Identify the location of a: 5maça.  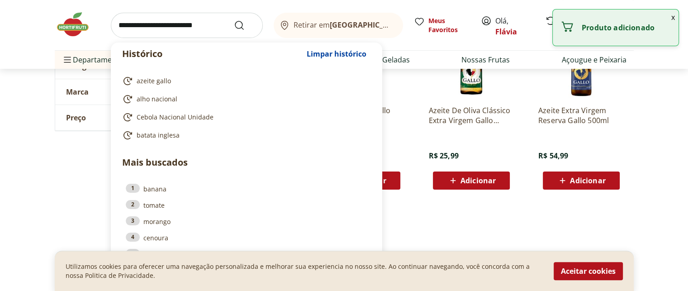
(247, 254).